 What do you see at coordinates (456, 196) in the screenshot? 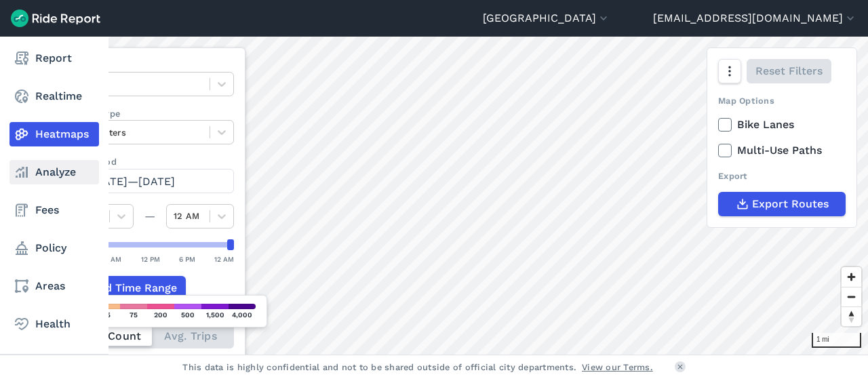
I see `canvas: Map` at bounding box center [456, 196].